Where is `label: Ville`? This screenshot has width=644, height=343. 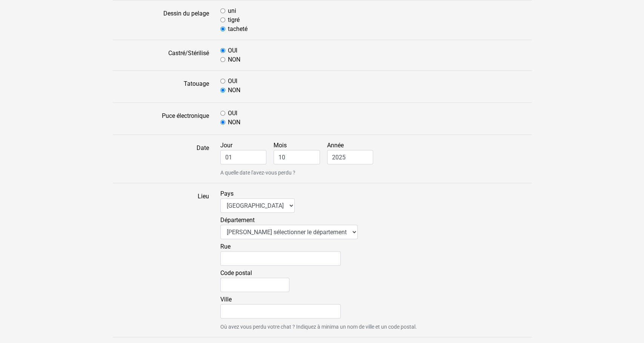 label: Ville is located at coordinates (280, 307).